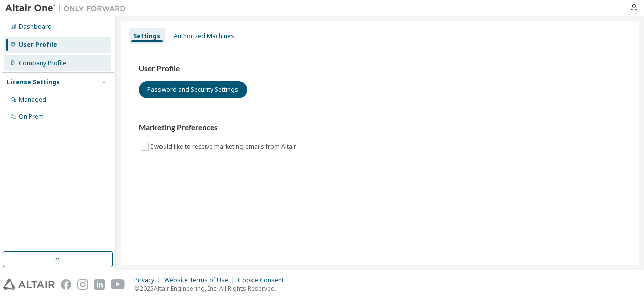  What do you see at coordinates (201, 280) in the screenshot?
I see `div: Website Terms of Use` at bounding box center [201, 280].